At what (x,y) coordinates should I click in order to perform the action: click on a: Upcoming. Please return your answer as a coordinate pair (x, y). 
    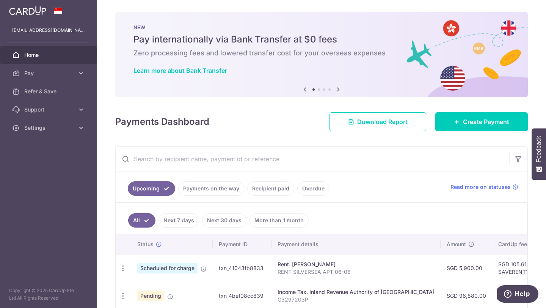
    Looking at the image, I should click on (151, 188).